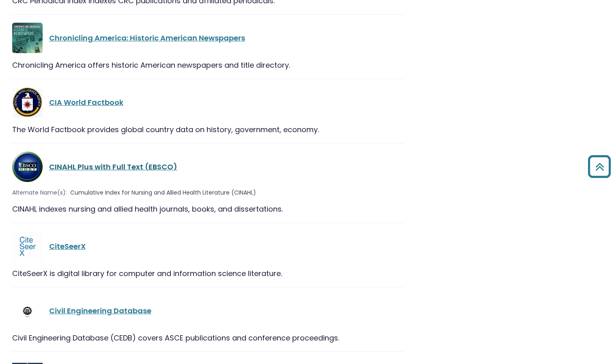  What do you see at coordinates (208, 273) in the screenshot?
I see `div: CiteSeerX is digital library for computer and information science literature.` at bounding box center [208, 273].